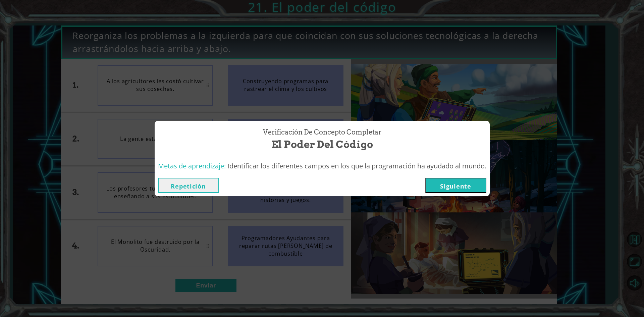  I want to click on button: Siguiente, so click(456, 185).